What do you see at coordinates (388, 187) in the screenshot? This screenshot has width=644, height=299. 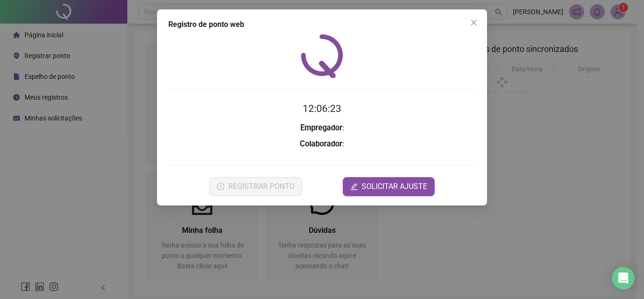 I see `button: editSOLICITAR AJUSTE` at bounding box center [388, 187].